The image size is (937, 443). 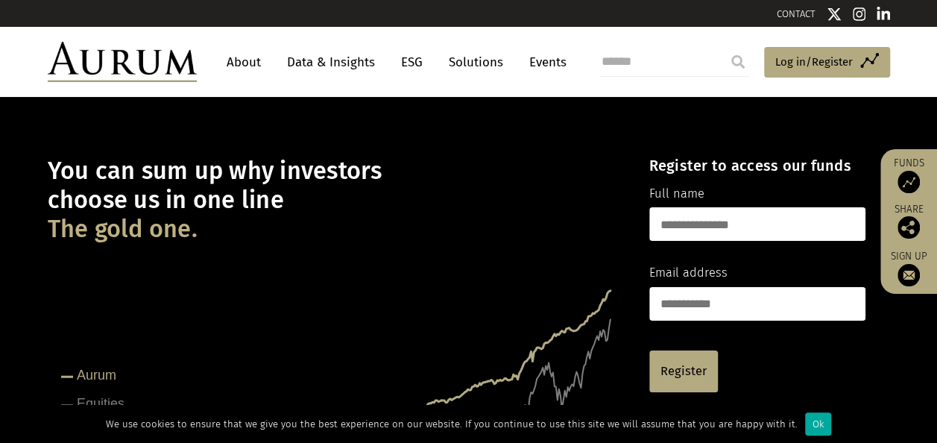 What do you see at coordinates (909, 174) in the screenshot?
I see `a: Funds` at bounding box center [909, 174].